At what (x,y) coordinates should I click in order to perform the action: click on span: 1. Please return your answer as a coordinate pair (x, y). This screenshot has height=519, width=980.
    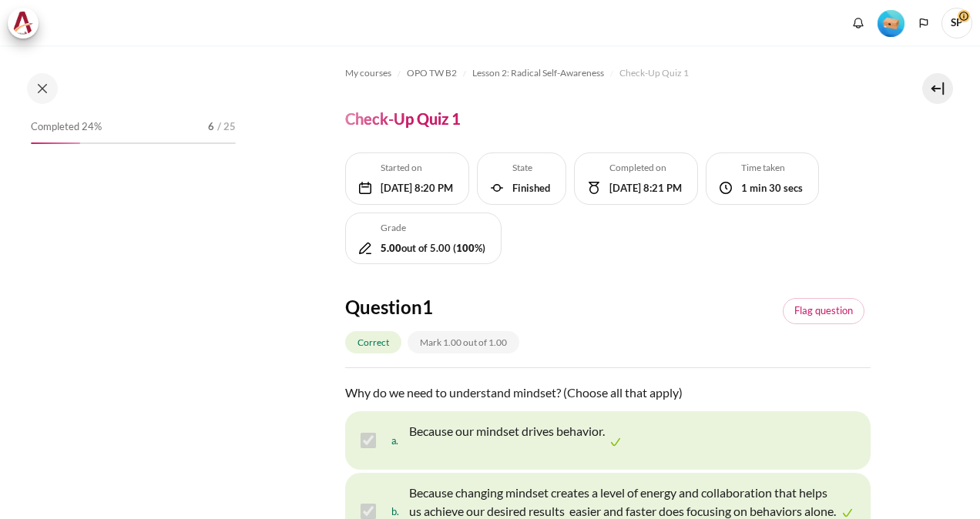
    Looking at the image, I should click on (428, 306).